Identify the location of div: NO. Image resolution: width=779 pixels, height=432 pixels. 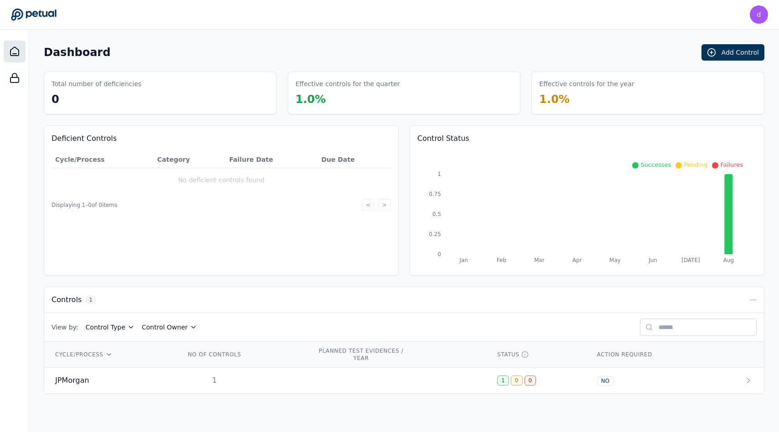
(605, 381).